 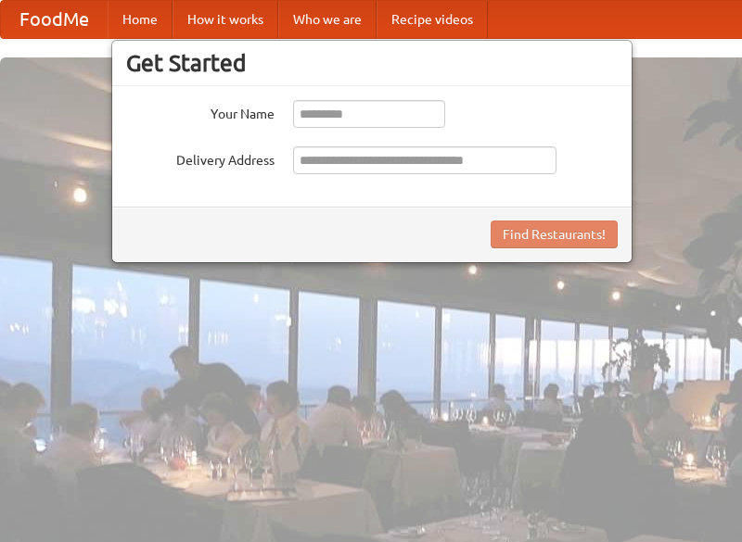 What do you see at coordinates (54, 19) in the screenshot?
I see `a: FoodMe` at bounding box center [54, 19].